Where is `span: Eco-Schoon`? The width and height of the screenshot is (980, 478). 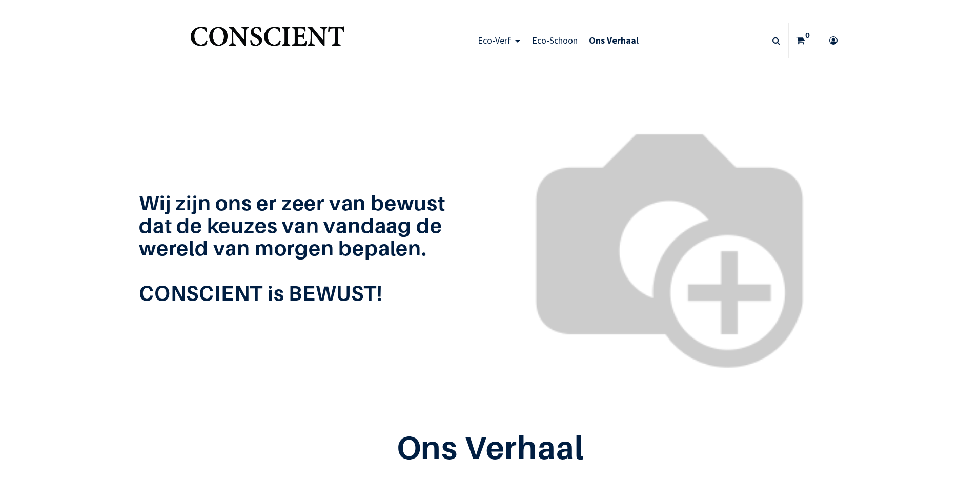
span: Eco-Schoon is located at coordinates (555, 40).